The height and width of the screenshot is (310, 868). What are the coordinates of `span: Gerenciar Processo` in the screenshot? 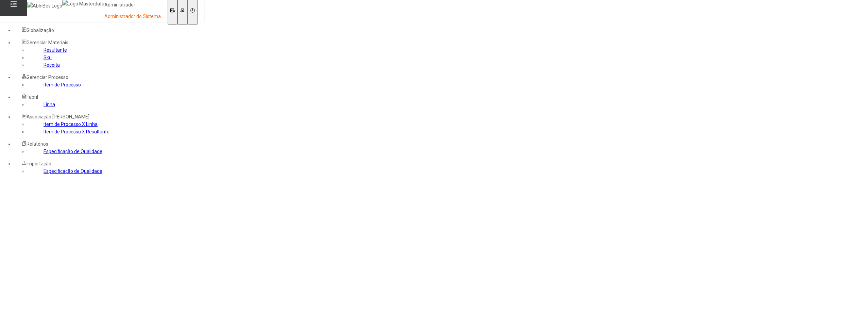 It's located at (47, 77).